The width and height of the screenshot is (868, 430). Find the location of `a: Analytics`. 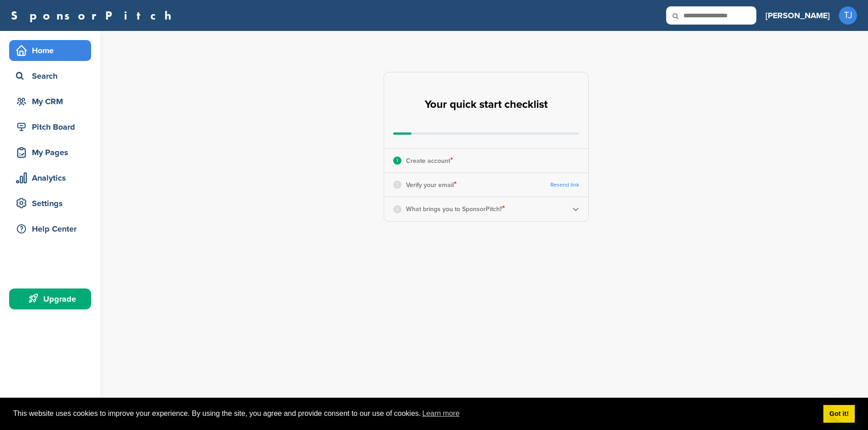

a: Analytics is located at coordinates (50, 178).